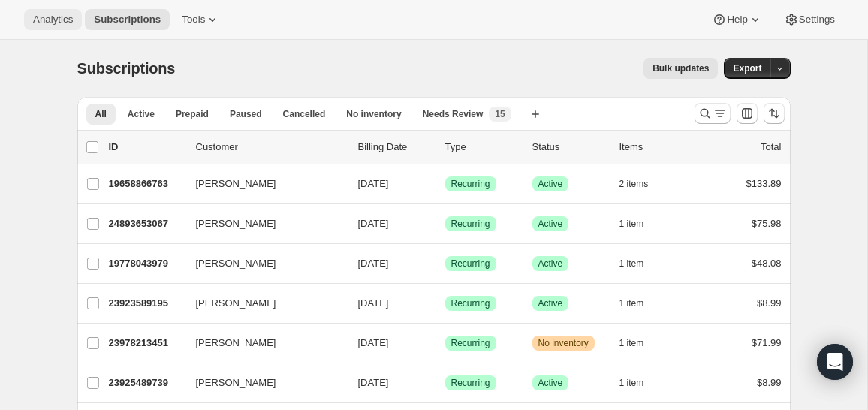 The width and height of the screenshot is (868, 410). Describe the element at coordinates (53, 20) in the screenshot. I see `span: Analytics` at that location.